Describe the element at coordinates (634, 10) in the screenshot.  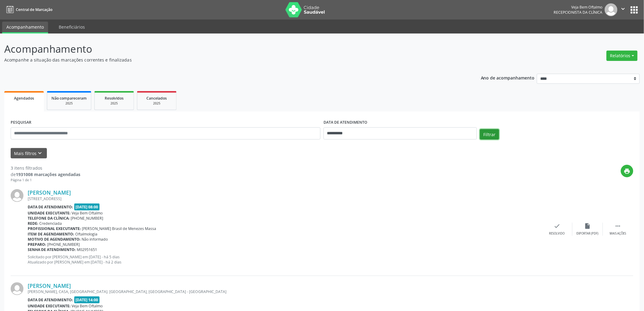
I see `button: apps` at that location.